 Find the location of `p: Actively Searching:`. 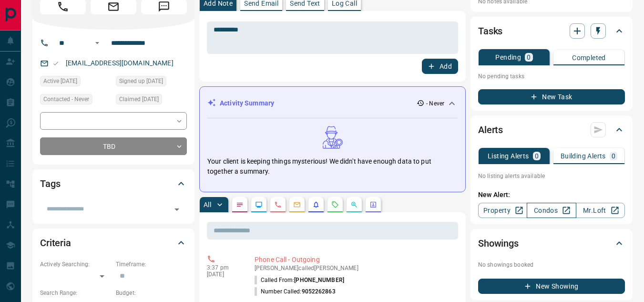

p: Actively Searching: is located at coordinates (75, 264).